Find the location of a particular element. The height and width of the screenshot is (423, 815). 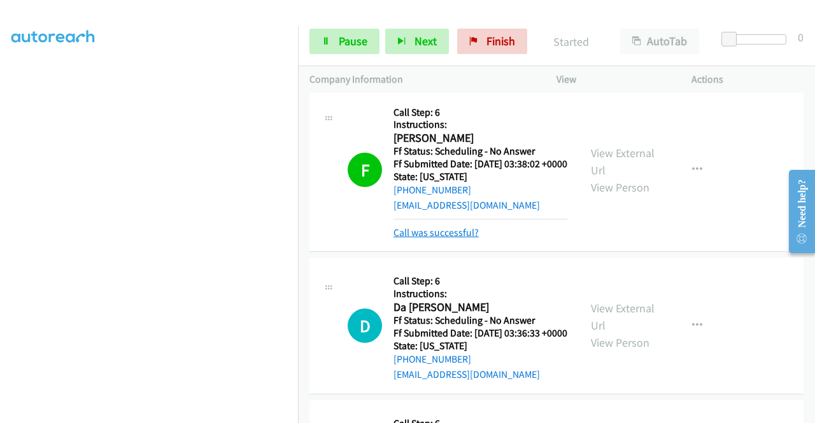

button: AutoTab is located at coordinates (659, 41).